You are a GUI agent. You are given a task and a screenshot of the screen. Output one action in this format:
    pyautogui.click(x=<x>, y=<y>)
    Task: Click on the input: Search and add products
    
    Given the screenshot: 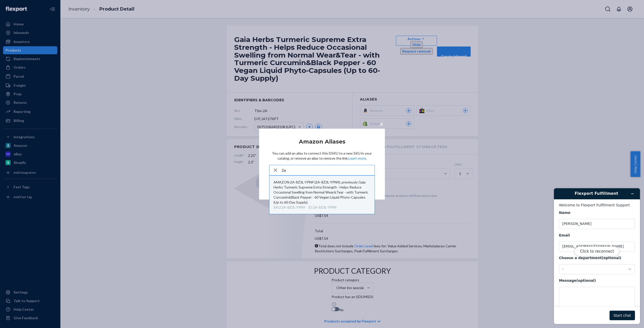 What is the action you would take?
    pyautogui.click(x=328, y=170)
    